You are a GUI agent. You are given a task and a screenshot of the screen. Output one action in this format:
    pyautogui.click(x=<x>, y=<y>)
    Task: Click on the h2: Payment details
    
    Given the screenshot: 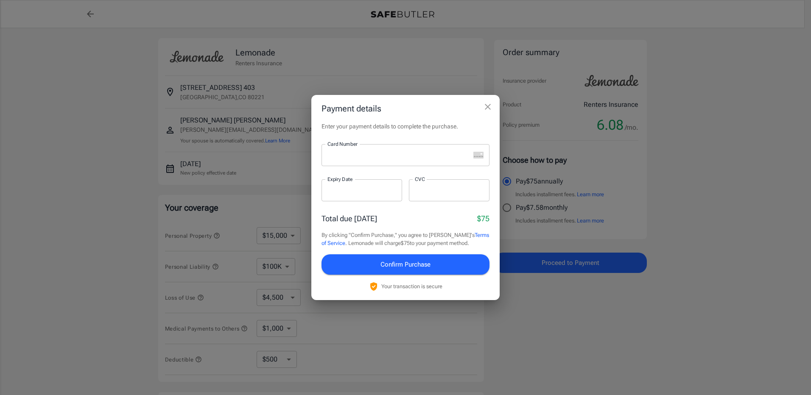 What is the action you would take?
    pyautogui.click(x=405, y=109)
    